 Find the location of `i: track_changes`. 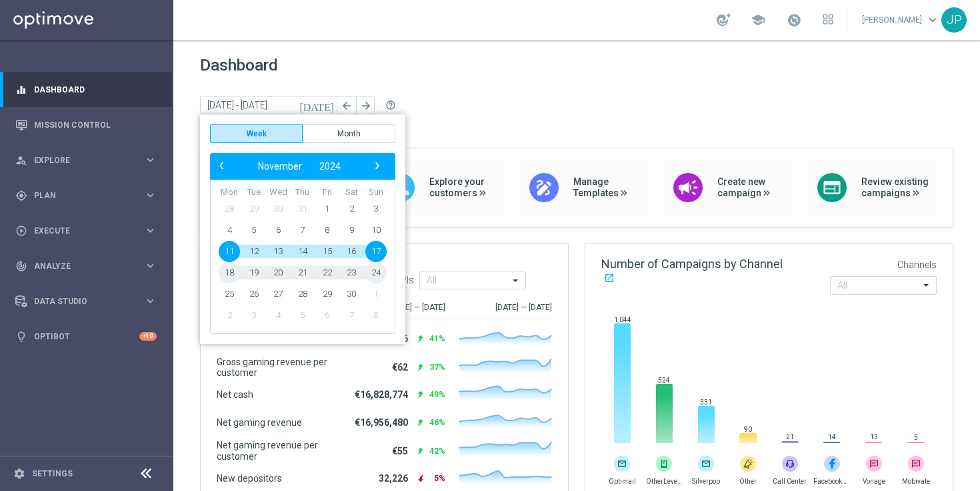

i: track_changes is located at coordinates (22, 266).